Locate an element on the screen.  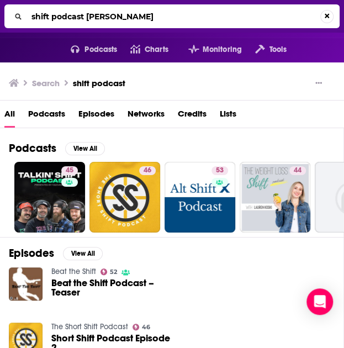
span: Networks is located at coordinates (146, 116).